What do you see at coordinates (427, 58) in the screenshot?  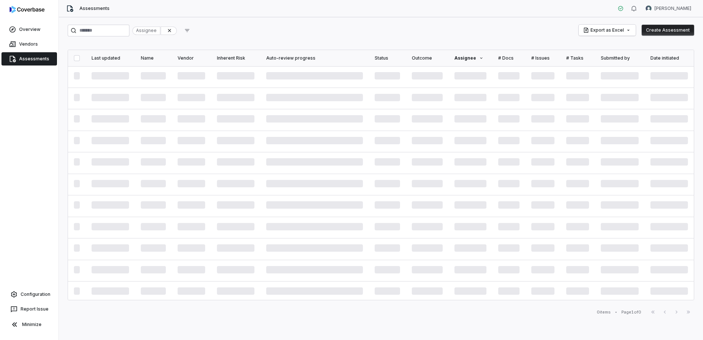 I see `div: Outcome` at bounding box center [427, 58].